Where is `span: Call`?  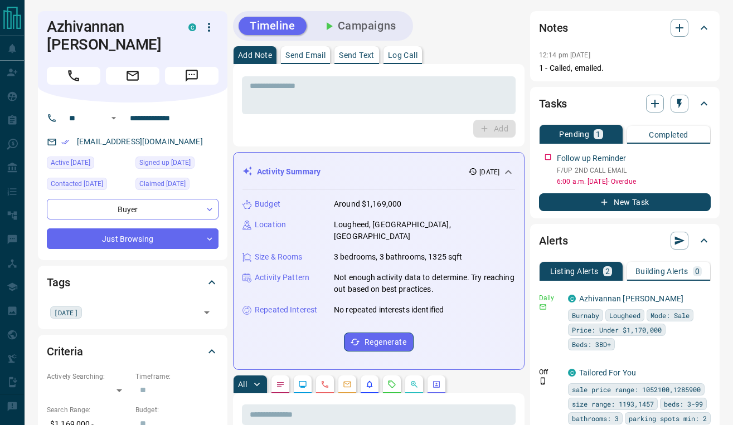
span: Call is located at coordinates (74, 76).